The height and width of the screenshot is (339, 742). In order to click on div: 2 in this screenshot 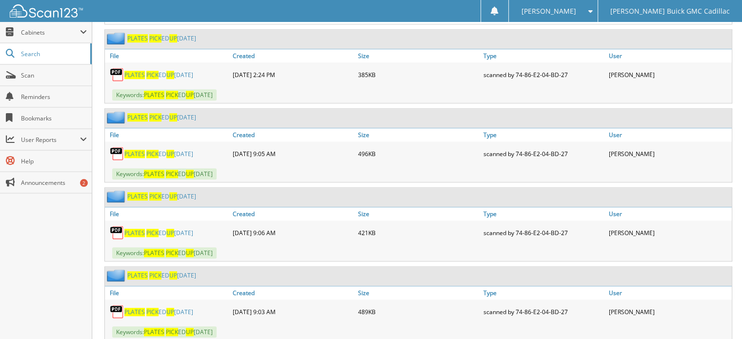, I will do `click(84, 183)`.